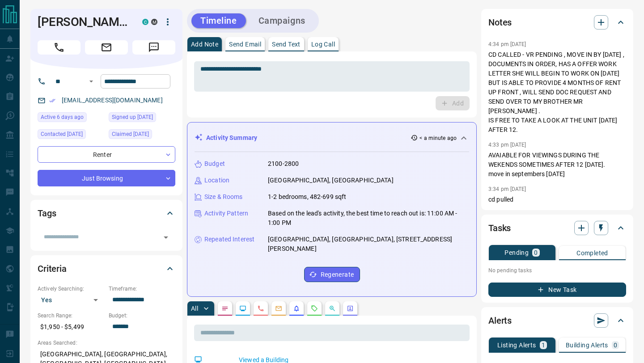 This screenshot has width=644, height=363. I want to click on p: cd pulled, so click(557, 200).